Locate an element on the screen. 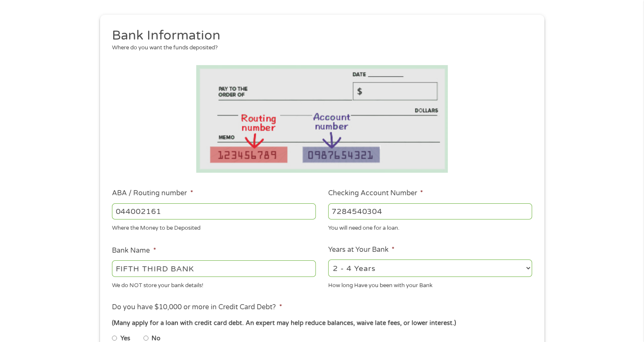 The width and height of the screenshot is (644, 342). label: Do you have $10,000 or more in Credit Card Debt? is located at coordinates (197, 307).